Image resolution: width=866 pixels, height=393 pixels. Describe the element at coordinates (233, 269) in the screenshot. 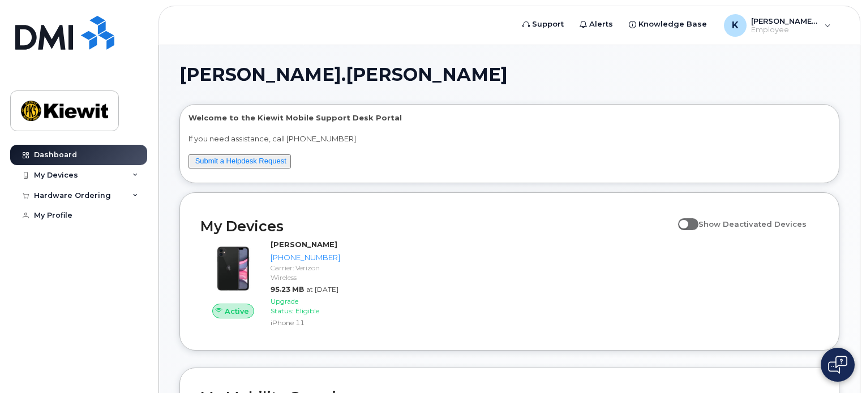

I see `img: iPhone_11.jpg` at that location.